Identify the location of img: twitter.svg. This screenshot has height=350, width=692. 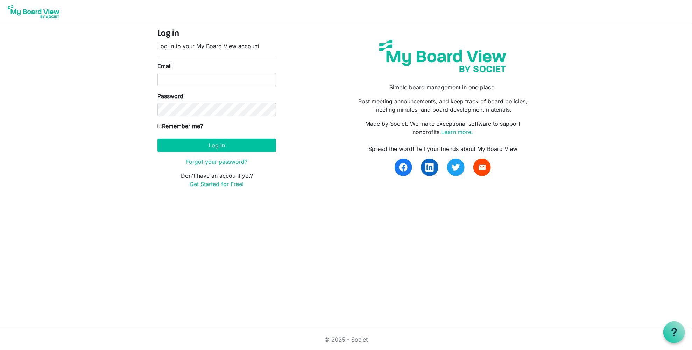
(456, 168).